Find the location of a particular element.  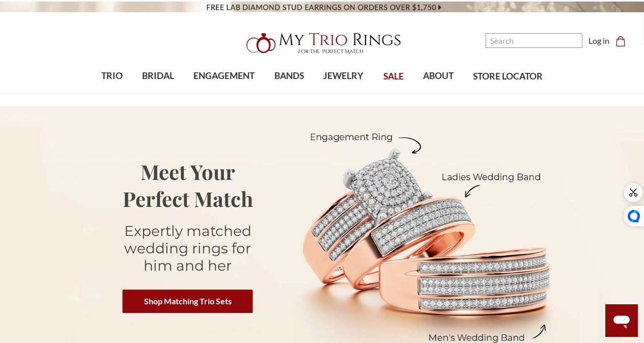

a: BRIDAL is located at coordinates (158, 76).